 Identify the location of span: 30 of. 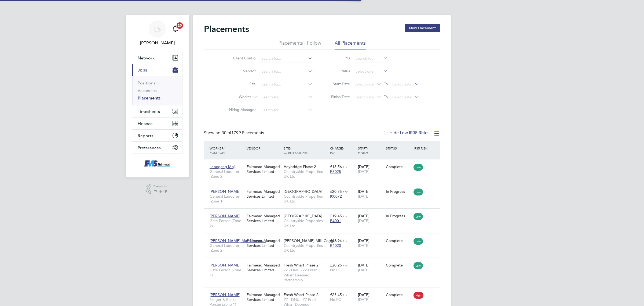
(226, 133).